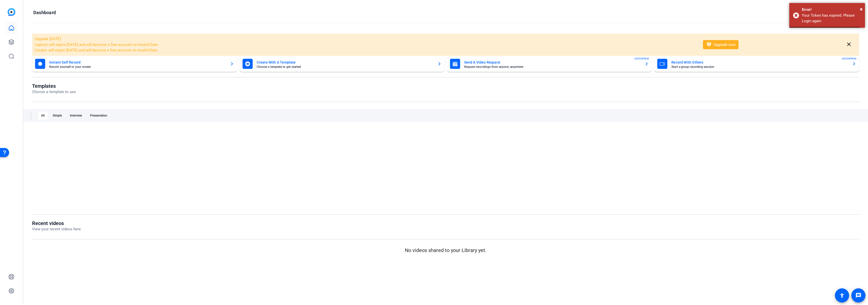 Image resolution: width=868 pixels, height=305 pixels. What do you see at coordinates (721, 45) in the screenshot?
I see `button: Upgrade now` at bounding box center [721, 45].